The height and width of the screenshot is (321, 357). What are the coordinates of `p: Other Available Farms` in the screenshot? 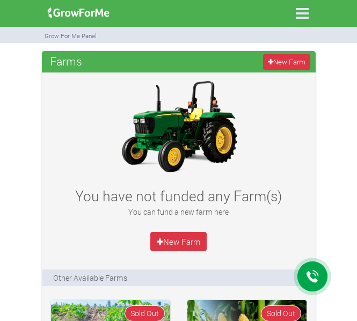 It's located at (90, 278).